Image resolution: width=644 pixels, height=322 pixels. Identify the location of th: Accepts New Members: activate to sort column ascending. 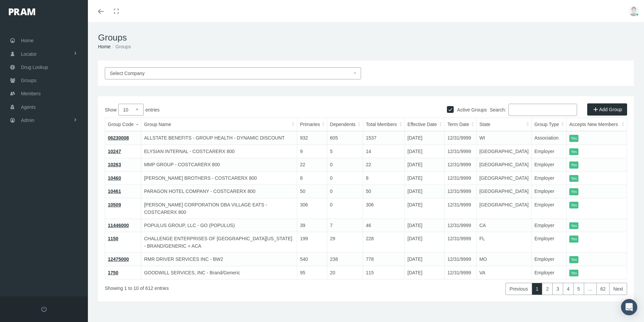
(597, 125).